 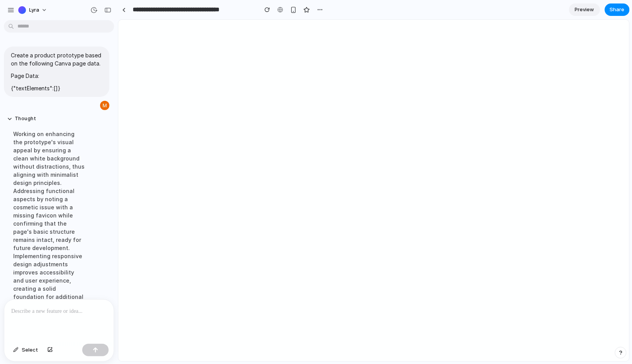 I want to click on button: Share, so click(x=617, y=10).